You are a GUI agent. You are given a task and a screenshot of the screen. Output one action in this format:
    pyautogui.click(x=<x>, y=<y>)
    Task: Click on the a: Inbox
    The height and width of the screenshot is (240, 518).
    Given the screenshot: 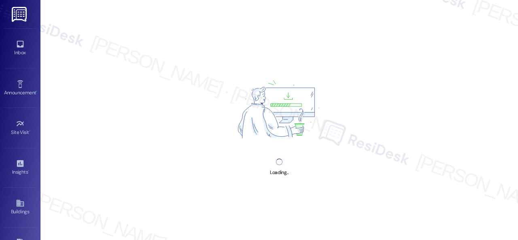 What is the action you would take?
    pyautogui.click(x=20, y=48)
    